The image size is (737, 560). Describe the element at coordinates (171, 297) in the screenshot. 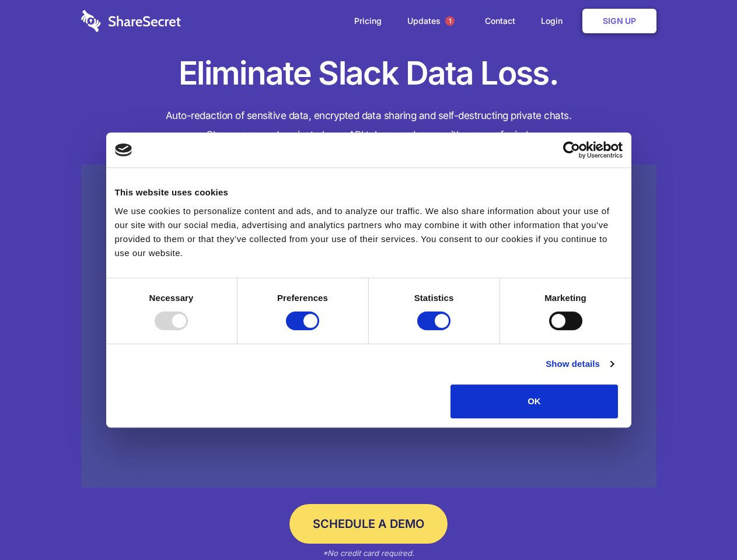

I see `strong: Necessary` at that location.